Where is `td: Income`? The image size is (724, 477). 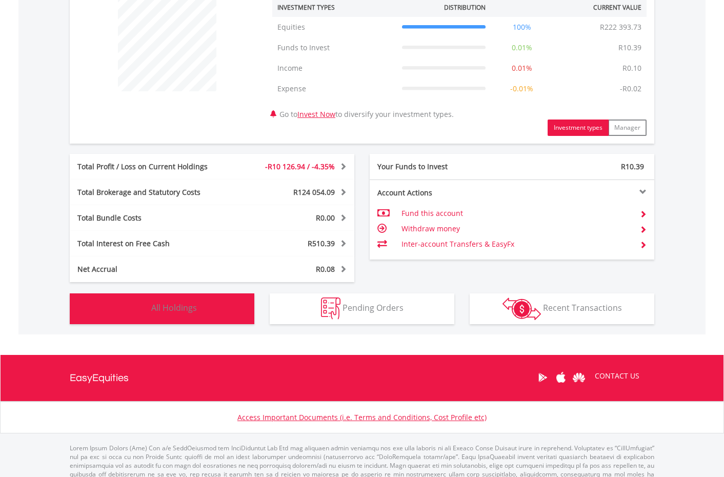 td: Income is located at coordinates (334, 68).